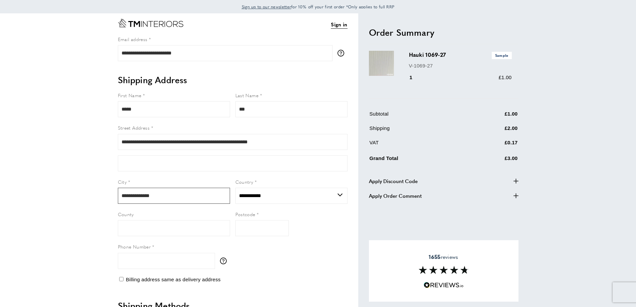  I want to click on h3: Hauki 1069-27, so click(460, 55).